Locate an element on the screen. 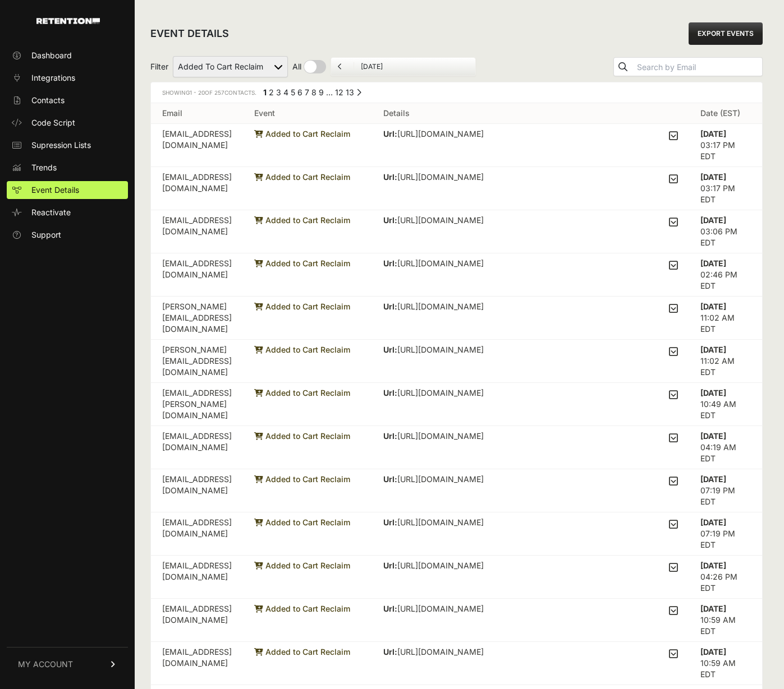  a: Page 3 is located at coordinates (278, 92).